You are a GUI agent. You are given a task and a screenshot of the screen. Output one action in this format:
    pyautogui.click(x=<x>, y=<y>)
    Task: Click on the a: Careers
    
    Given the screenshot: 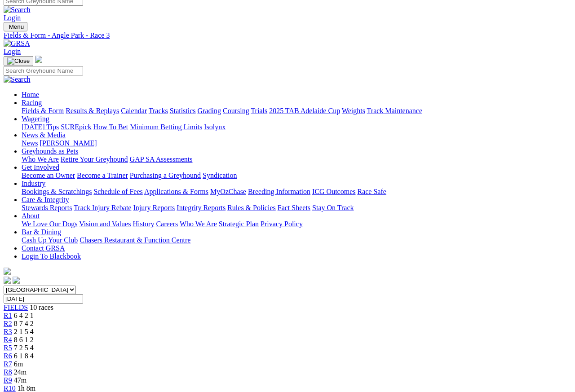 What is the action you would take?
    pyautogui.click(x=166, y=223)
    